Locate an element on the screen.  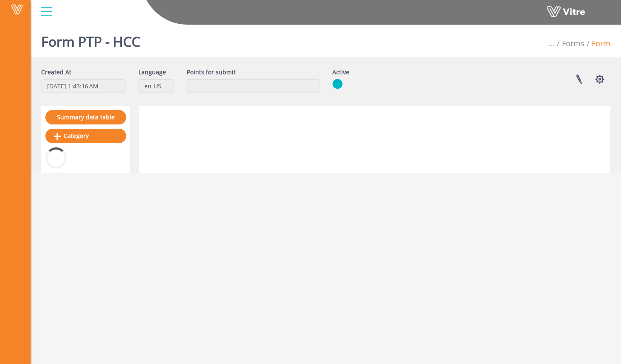
h1: Form PTP - HCC is located at coordinates (90, 39).